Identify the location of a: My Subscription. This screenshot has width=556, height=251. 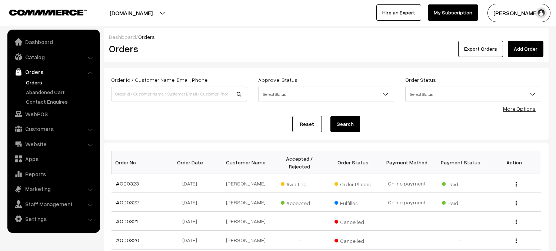
(453, 13).